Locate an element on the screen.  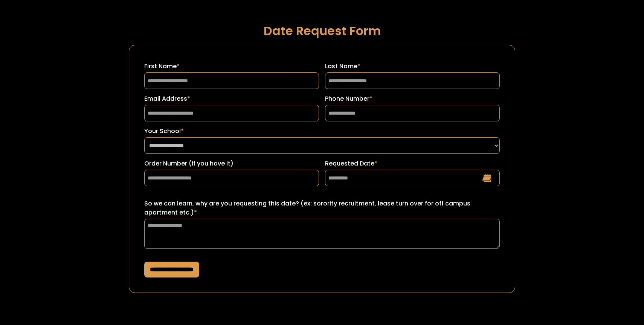
label: Last Name is located at coordinates (413, 66).